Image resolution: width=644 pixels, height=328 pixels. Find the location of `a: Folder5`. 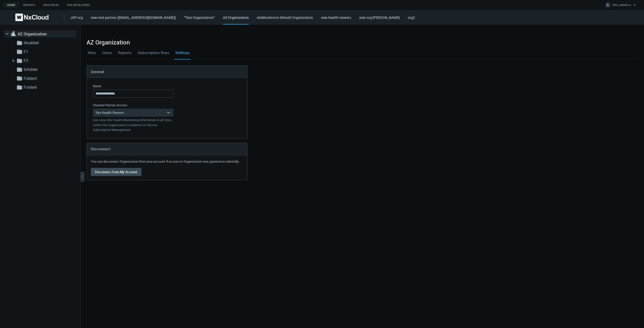

a: Folder5 is located at coordinates (49, 78).